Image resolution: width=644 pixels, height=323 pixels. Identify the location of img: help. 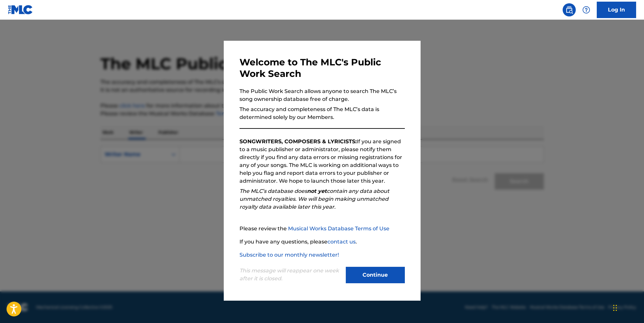
(586, 10).